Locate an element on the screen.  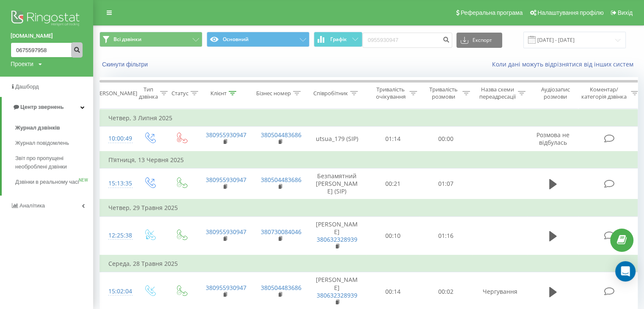
div: Коментар/категорія дзвінка is located at coordinates (604, 93).